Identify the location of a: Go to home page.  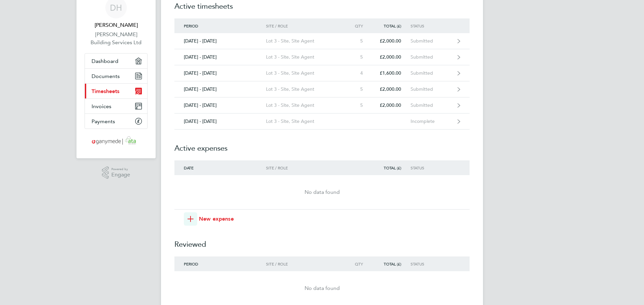
(116, 141).